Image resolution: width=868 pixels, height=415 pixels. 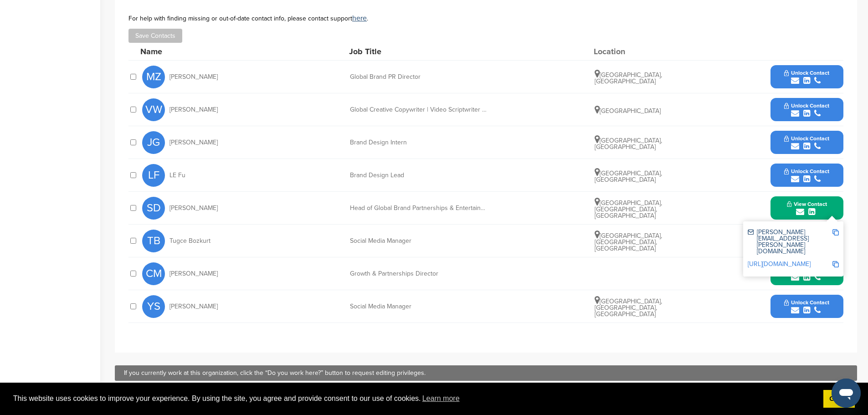 What do you see at coordinates (418, 175) in the screenshot?
I see `div: Brand Design Lead` at bounding box center [418, 175].